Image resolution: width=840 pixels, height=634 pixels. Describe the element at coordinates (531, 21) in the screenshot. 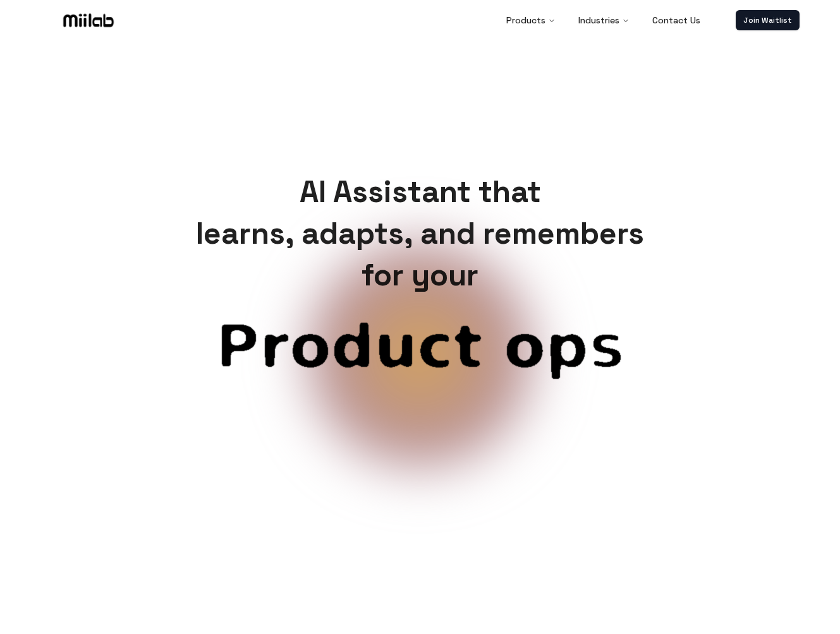

I see `button: Products` at that location.